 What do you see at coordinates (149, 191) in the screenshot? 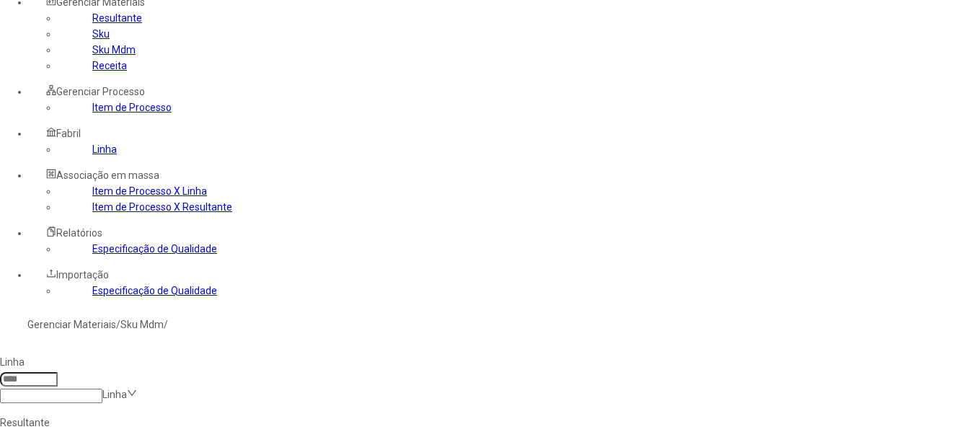
I see `a: Item de Processo X Linha` at bounding box center [149, 191].